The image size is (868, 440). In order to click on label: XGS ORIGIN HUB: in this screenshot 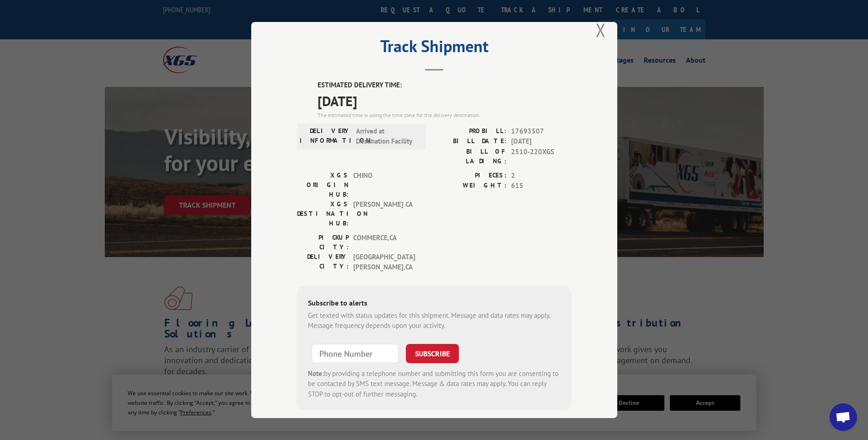, I will do `click(323, 185)`.